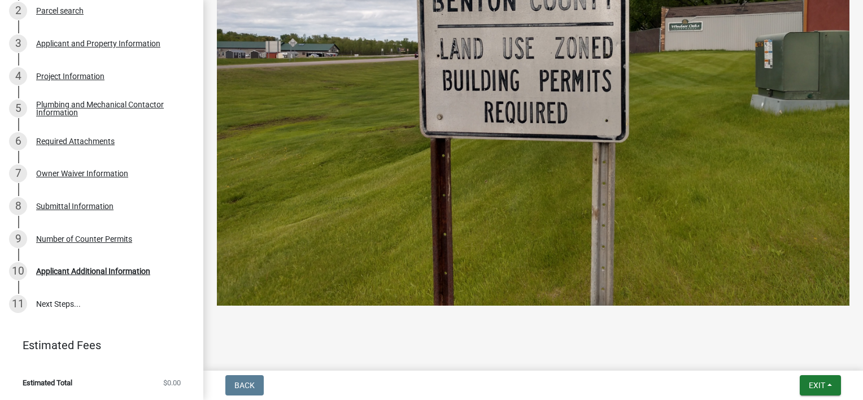 The image size is (863, 400). Describe the element at coordinates (84, 239) in the screenshot. I see `div: Number of Counter Permits` at that location.